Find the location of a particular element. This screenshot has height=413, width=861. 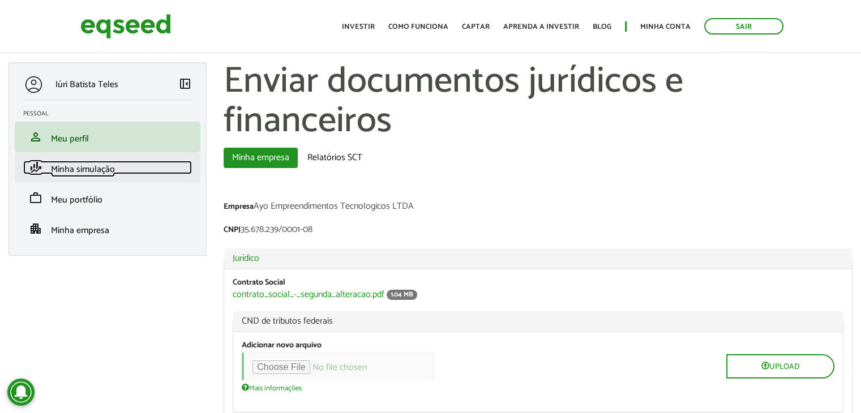

a: Sair is located at coordinates (744, 26).